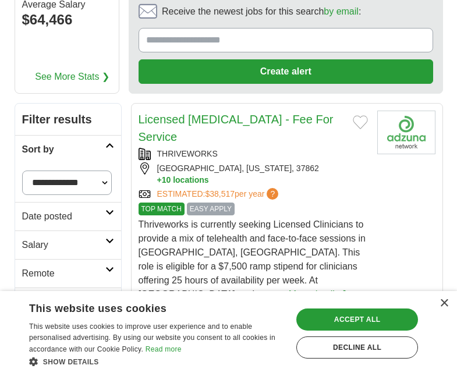 The width and height of the screenshot is (457, 376). Describe the element at coordinates (68, 302) in the screenshot. I see `a: Location` at that location.